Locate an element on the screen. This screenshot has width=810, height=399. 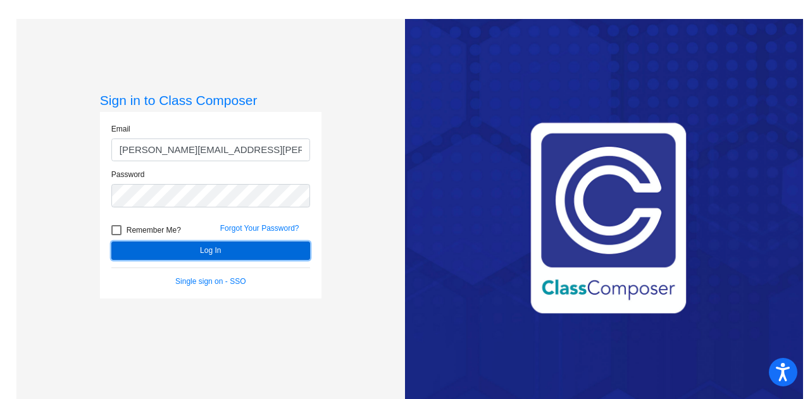
span: Remember Me? is located at coordinates (154, 230).